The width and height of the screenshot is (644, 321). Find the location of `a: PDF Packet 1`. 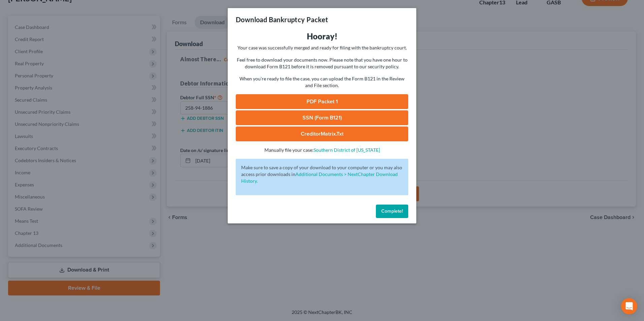

a: PDF Packet 1 is located at coordinates (322, 102).